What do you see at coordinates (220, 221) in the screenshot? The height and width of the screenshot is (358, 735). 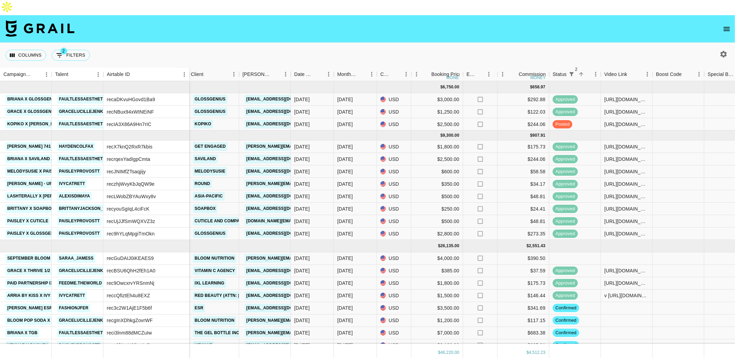 I see `a: Cuticle and Company` at bounding box center [220, 221].